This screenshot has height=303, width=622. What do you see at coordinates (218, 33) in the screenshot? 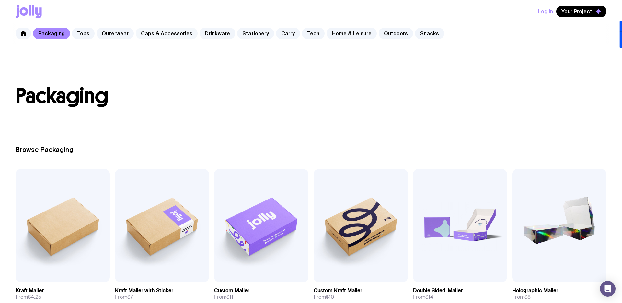
I see `a: Drinkware` at bounding box center [218, 33].